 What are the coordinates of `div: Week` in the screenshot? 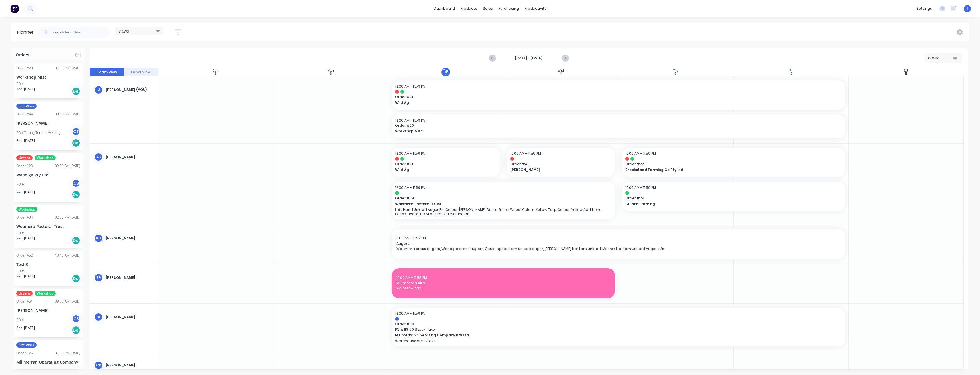 It's located at (941, 58).